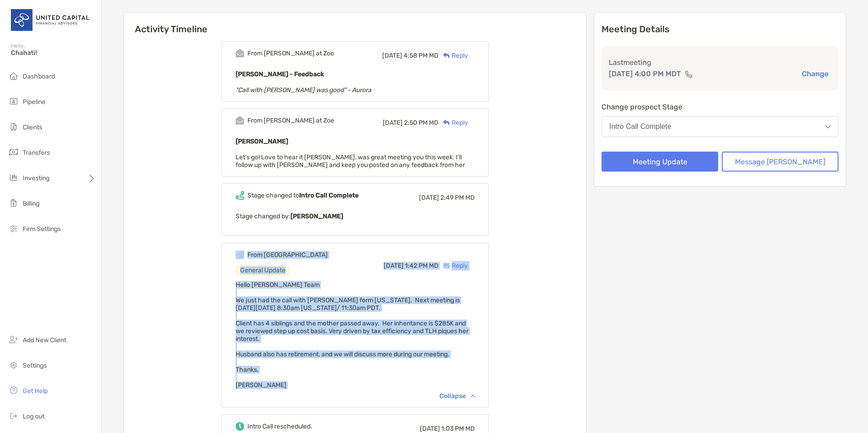 This screenshot has width=868, height=433. Describe the element at coordinates (720, 29) in the screenshot. I see `p: Meeting Details` at that location.